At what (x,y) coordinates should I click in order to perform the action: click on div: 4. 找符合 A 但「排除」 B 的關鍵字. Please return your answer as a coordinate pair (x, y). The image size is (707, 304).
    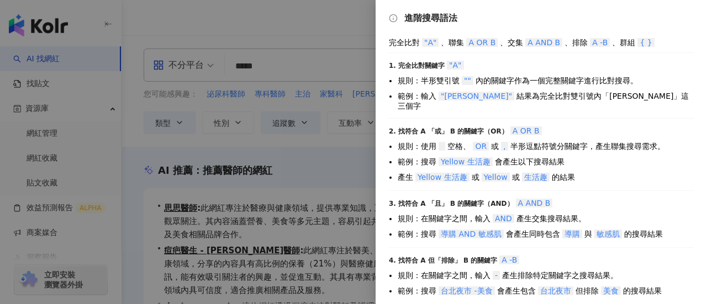
    Looking at the image, I should click on (541, 260).